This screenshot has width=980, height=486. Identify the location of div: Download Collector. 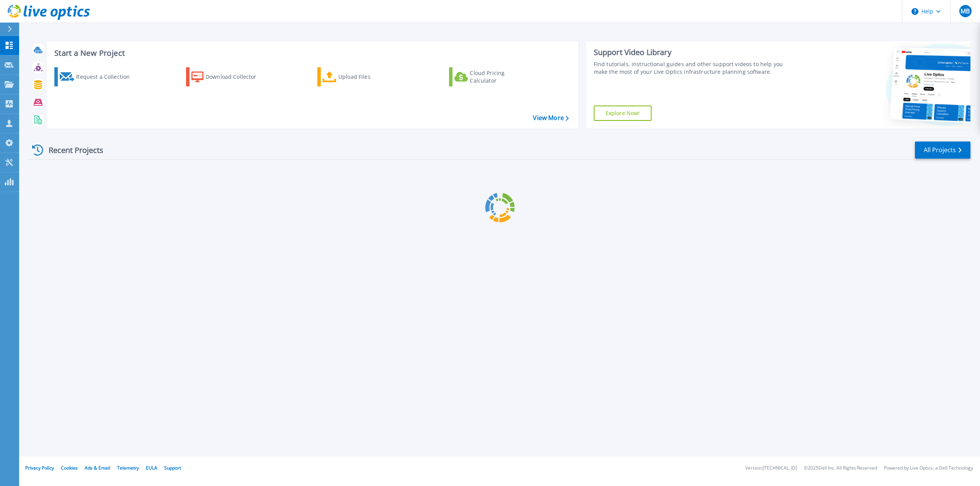
(236, 77).